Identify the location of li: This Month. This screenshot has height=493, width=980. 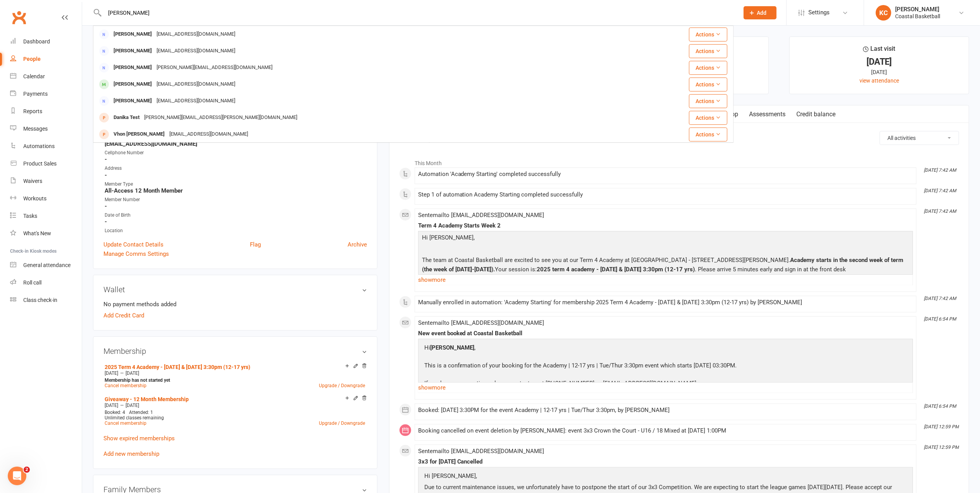
(679, 161).